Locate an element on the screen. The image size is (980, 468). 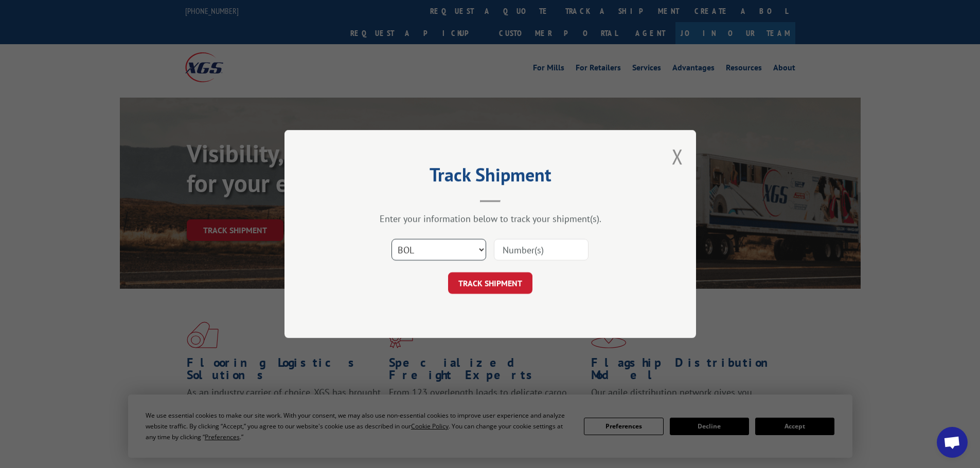
button: TRACK SHIPMENT is located at coordinates (490, 283).